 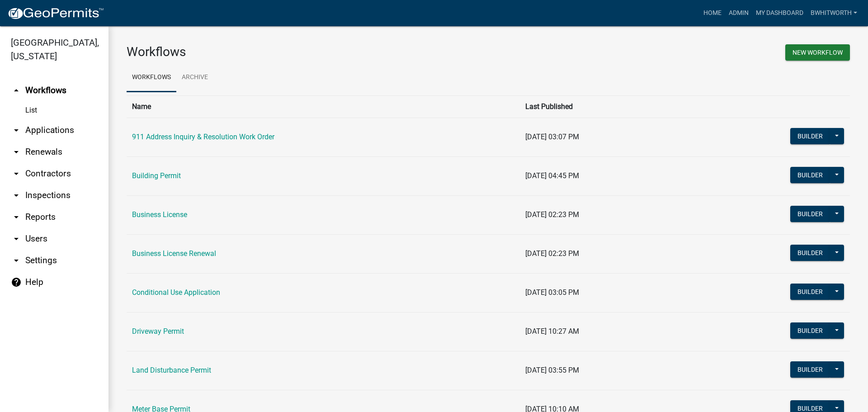 What do you see at coordinates (174, 253) in the screenshot?
I see `a: Business License Renewal` at bounding box center [174, 253].